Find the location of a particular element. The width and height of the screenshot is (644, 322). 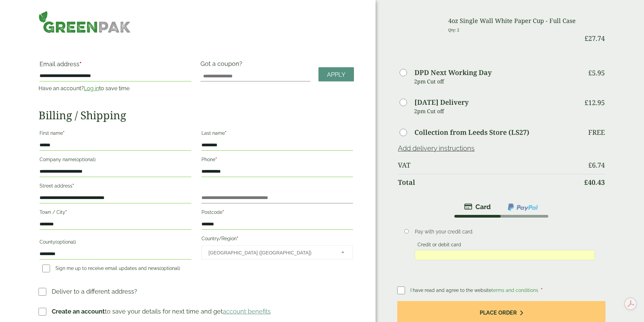

p: to save your details for next time and get is located at coordinates (161, 311).